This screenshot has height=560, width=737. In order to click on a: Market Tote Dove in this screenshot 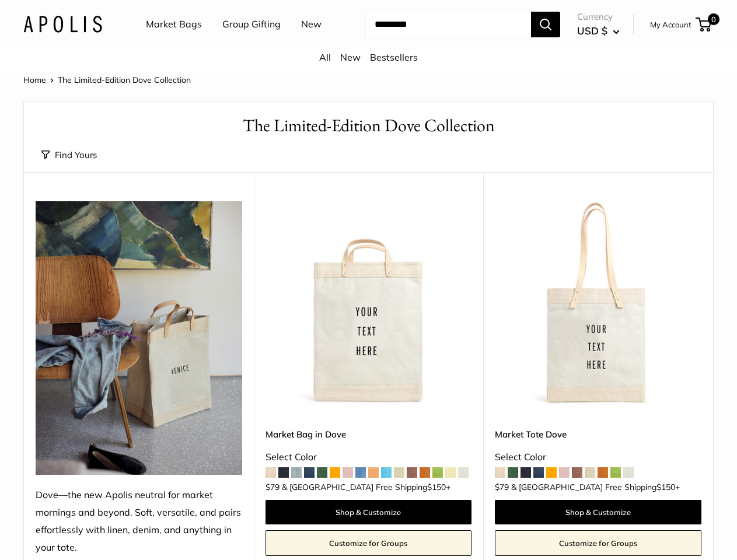, I will do `click(598, 434)`.